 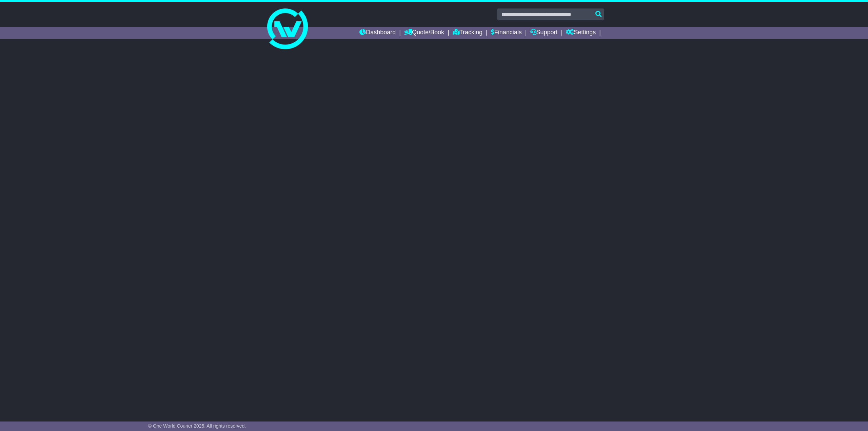 I want to click on a: Dashboard, so click(x=378, y=33).